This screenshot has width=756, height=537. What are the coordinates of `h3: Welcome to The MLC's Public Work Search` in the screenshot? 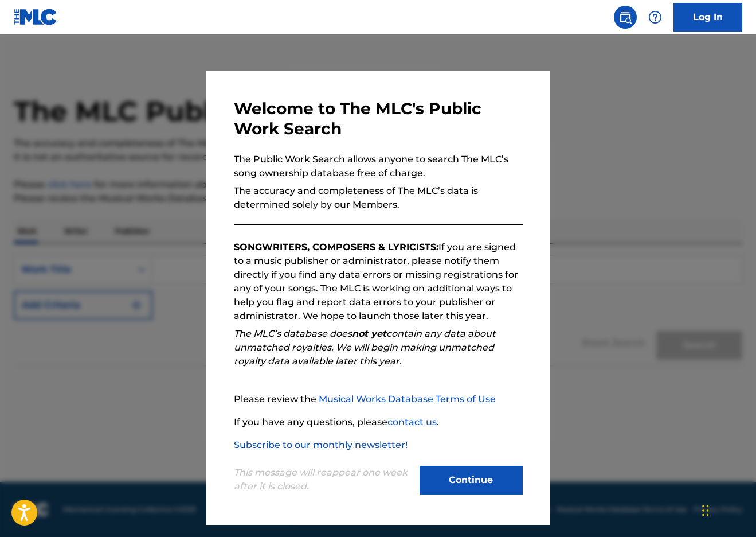 It's located at (378, 118).